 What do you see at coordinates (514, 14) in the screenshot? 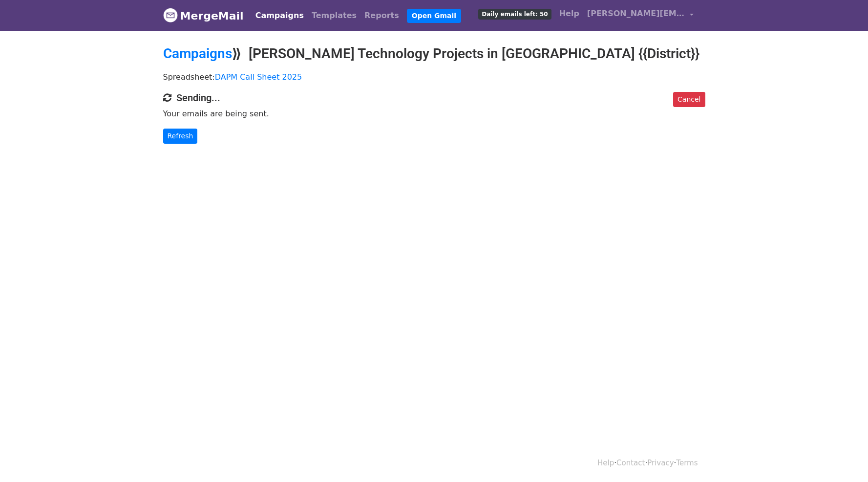
I see `a: Daily emails left: 50` at bounding box center [514, 14].